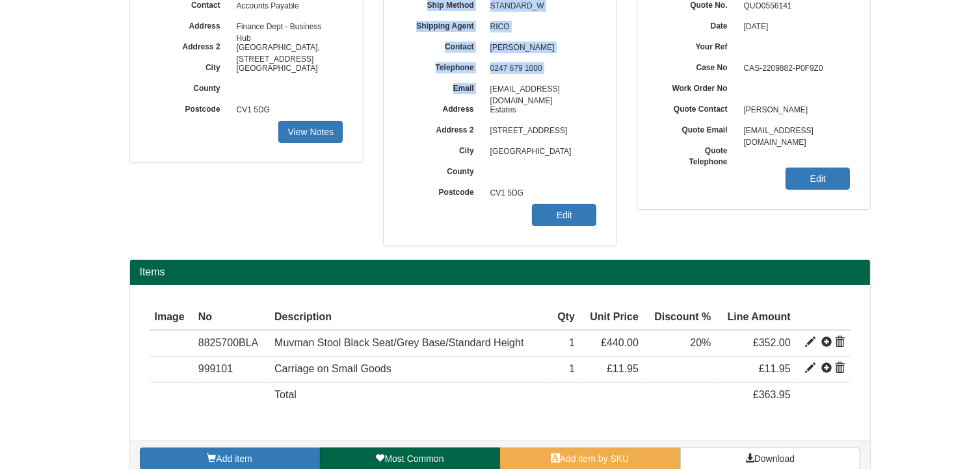 This screenshot has height=469, width=980. Describe the element at coordinates (620, 342) in the screenshot. I see `span: £440.00` at that location.